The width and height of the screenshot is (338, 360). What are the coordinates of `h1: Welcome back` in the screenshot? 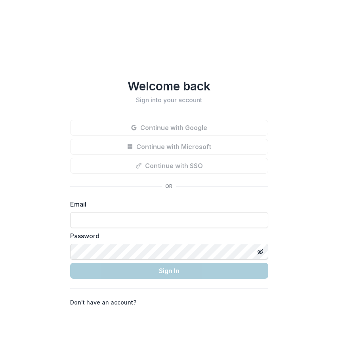 It's located at (169, 86).